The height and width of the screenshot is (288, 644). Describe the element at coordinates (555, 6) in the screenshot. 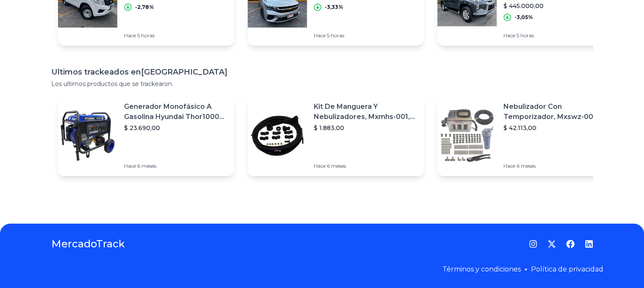

I see `p: $ 445.000,00` at that location.